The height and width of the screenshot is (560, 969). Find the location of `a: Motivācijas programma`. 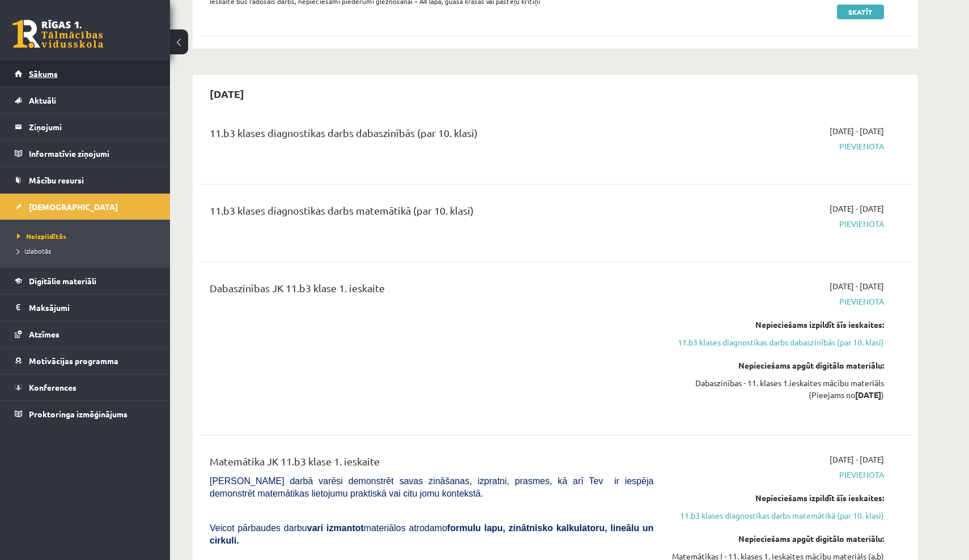

a: Motivācijas programma is located at coordinates (85, 360).